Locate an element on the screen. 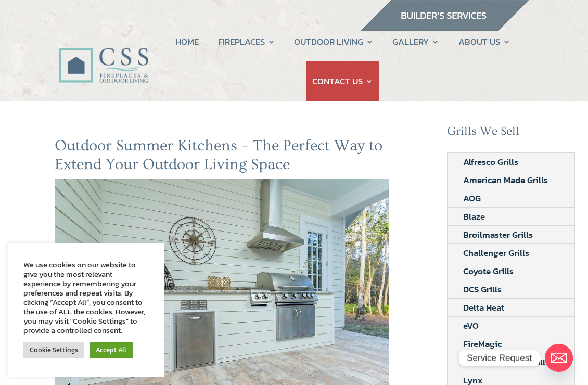  img: CSS Fireplaces & Outdoor Living (Formerly Construction Solutions & Supply)- Jacksonville Ormond B... is located at coordinates (104, 55).